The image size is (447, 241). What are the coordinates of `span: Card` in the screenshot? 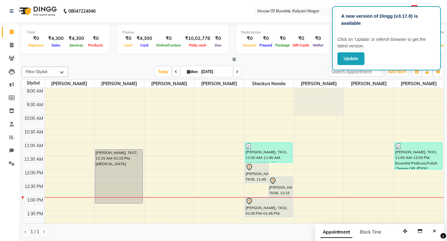 It's located at (144, 45).